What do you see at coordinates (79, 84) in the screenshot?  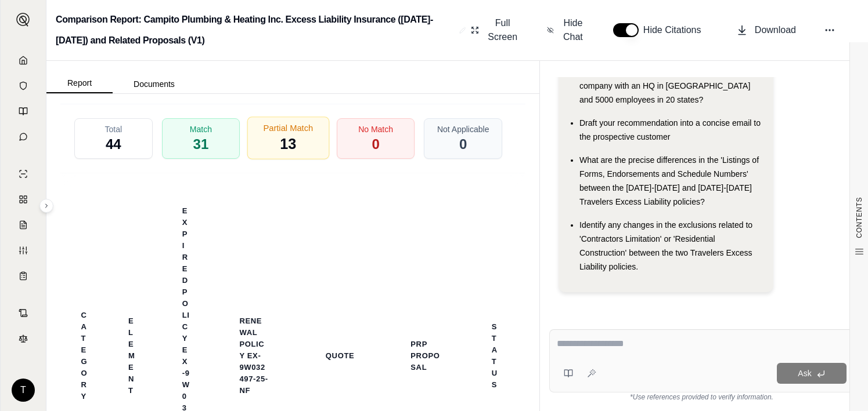 I see `button: Report` at bounding box center [79, 84].